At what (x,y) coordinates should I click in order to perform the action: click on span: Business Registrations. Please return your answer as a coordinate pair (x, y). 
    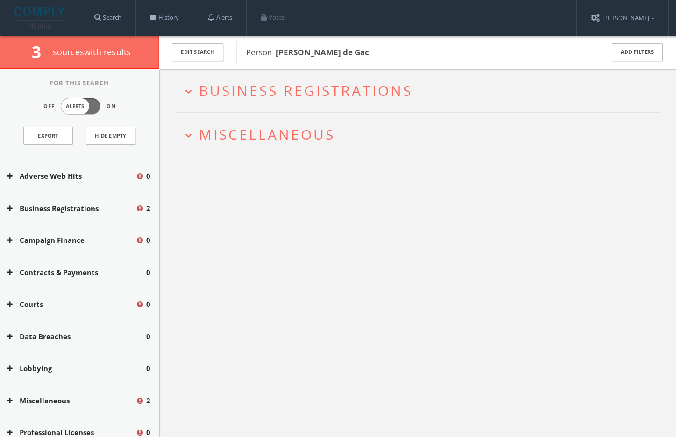
    Looking at the image, I should click on (306, 90).